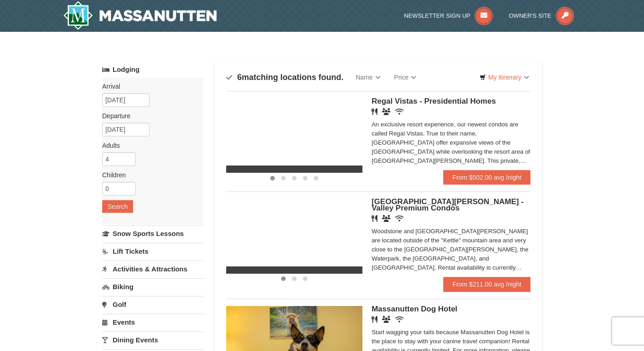 The width and height of the screenshot is (644, 351). I want to click on a: Dining Events, so click(153, 340).